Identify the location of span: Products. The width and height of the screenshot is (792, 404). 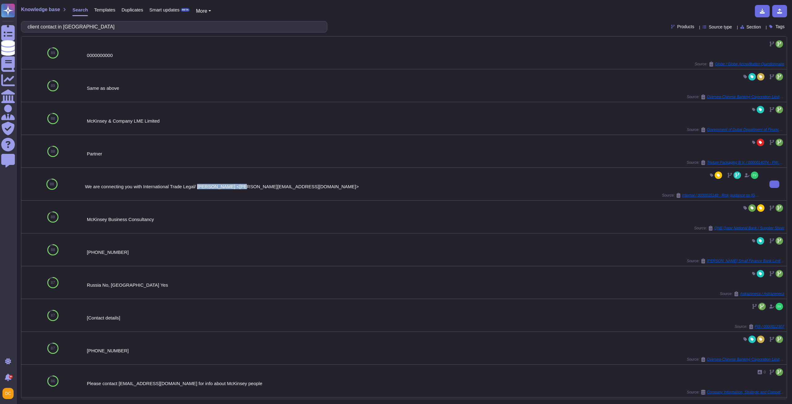
(686, 27).